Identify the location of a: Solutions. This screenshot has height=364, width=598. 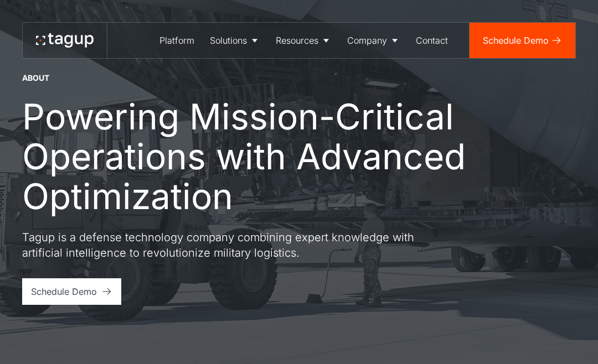
(235, 40).